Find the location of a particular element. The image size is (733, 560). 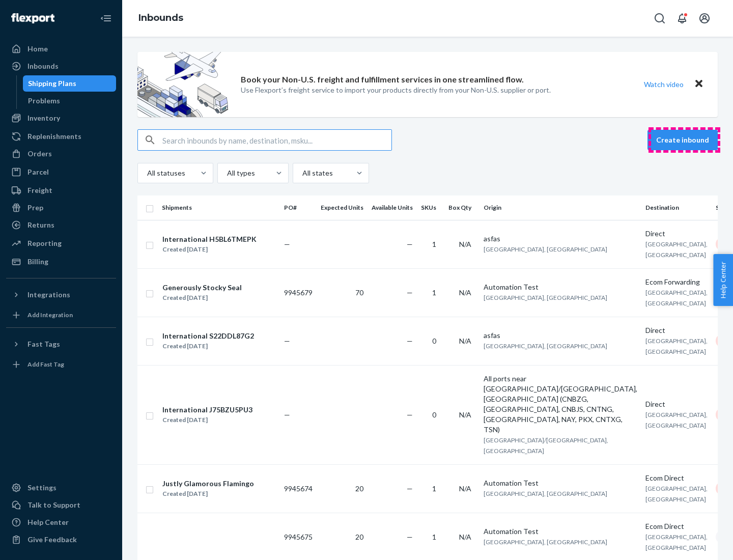

a: Add Fast Tag is located at coordinates (61, 364).